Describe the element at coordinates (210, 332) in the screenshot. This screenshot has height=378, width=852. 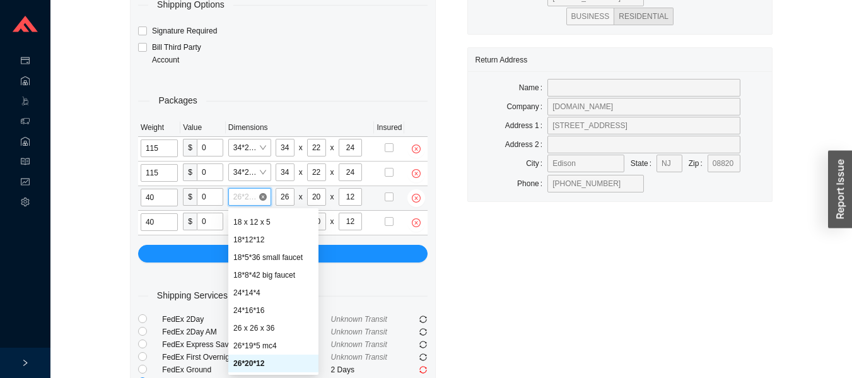
I see `div: FedEx 2Day AM` at that location.